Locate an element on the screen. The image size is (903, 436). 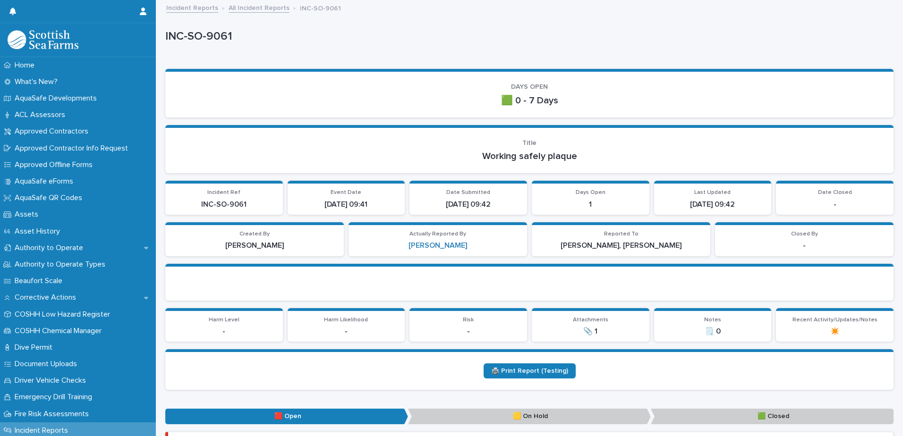
p: Assets is located at coordinates (28, 214).